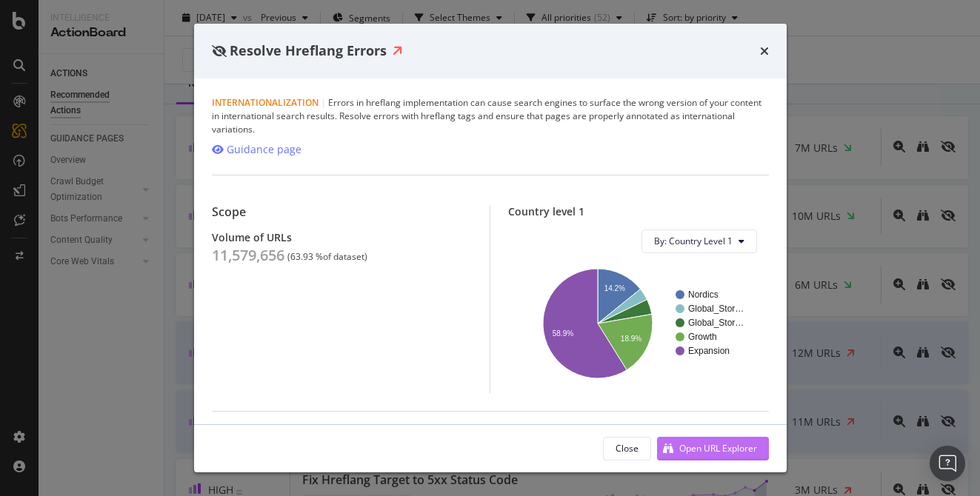 Image resolution: width=980 pixels, height=496 pixels. I want to click on div: Close, so click(627, 448).